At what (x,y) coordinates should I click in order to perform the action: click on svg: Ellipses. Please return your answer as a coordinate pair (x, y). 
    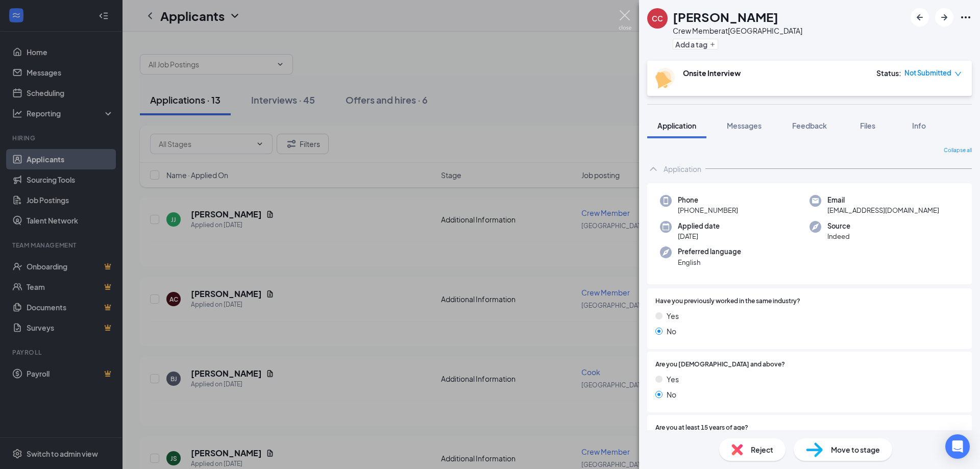
    Looking at the image, I should click on (966, 17).